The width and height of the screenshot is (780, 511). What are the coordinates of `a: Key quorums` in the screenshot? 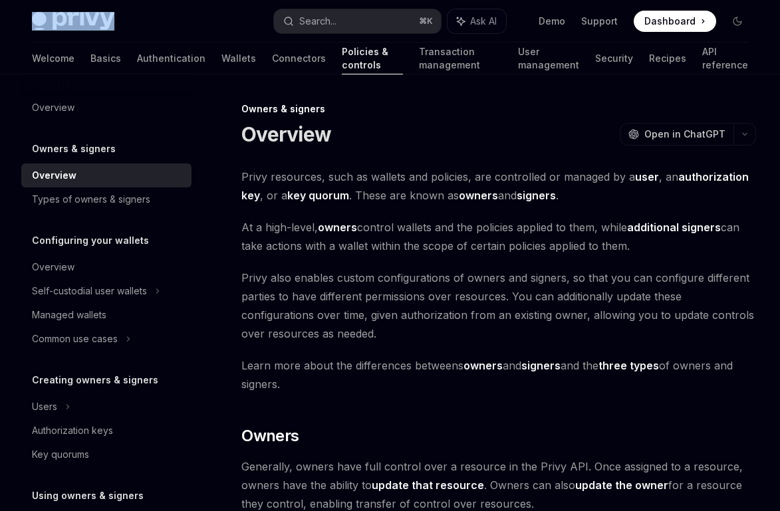 It's located at (106, 455).